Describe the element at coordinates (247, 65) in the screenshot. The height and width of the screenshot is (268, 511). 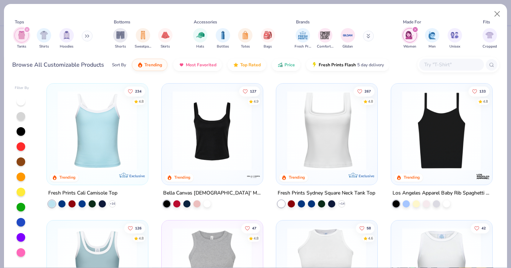
I see `button: Top Rated` at that location.